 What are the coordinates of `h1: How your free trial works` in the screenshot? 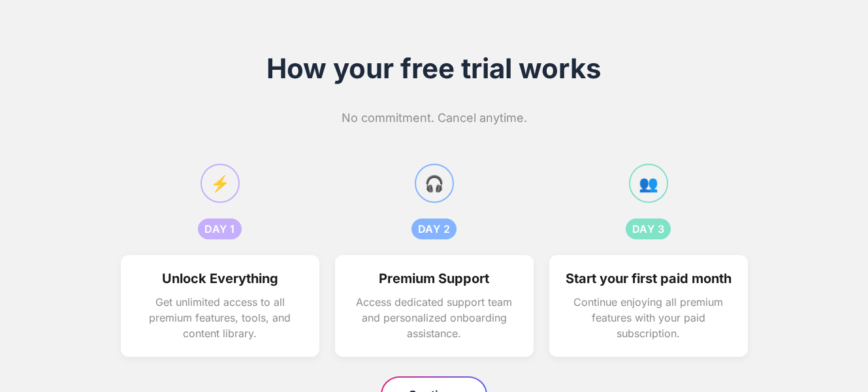 It's located at (434, 69).